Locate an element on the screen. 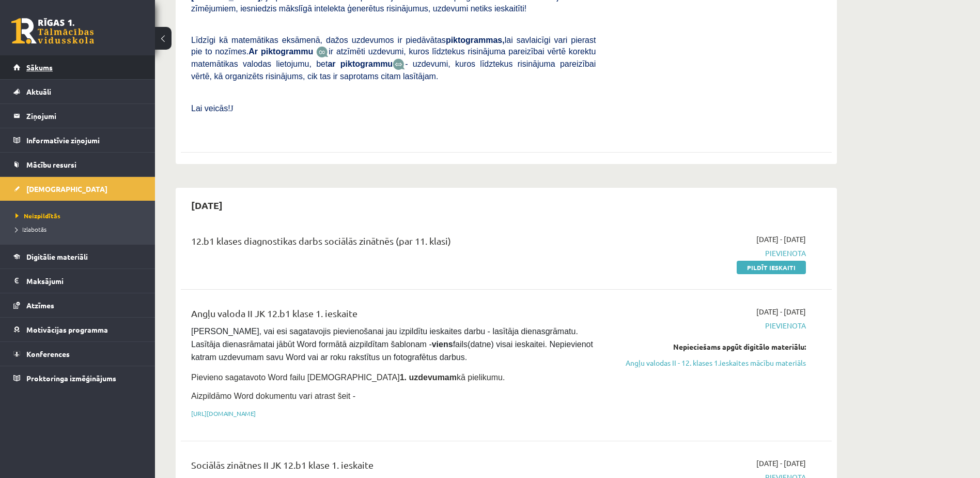 The height and width of the screenshot is (478, 980). a: Maksājumi is located at coordinates (78, 281).